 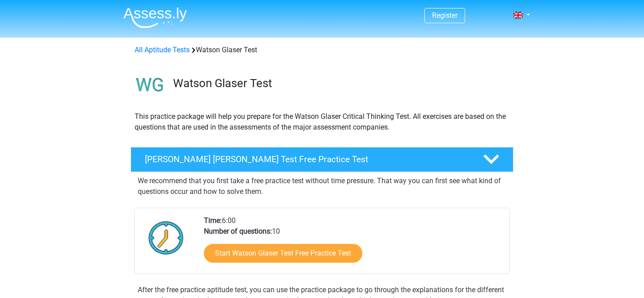 I want to click on div: Watson Glaser Test, so click(x=322, y=50).